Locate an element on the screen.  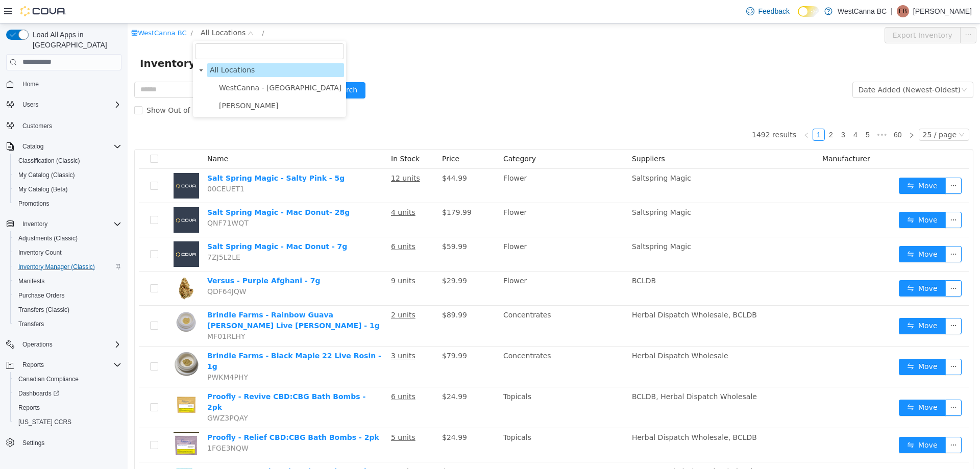
a: Salt Spring Magic - Mac Donut - 7g is located at coordinates (150, 223).